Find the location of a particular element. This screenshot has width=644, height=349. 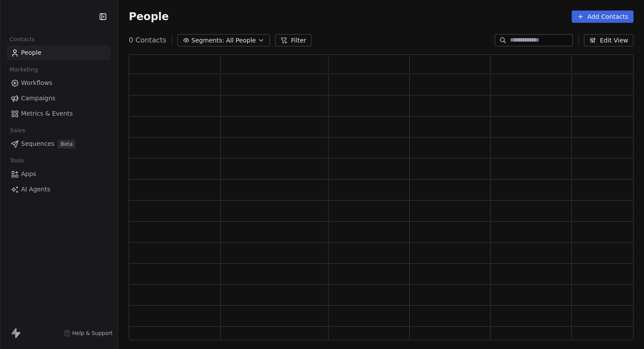

a: Metrics & Events is located at coordinates (59, 113).